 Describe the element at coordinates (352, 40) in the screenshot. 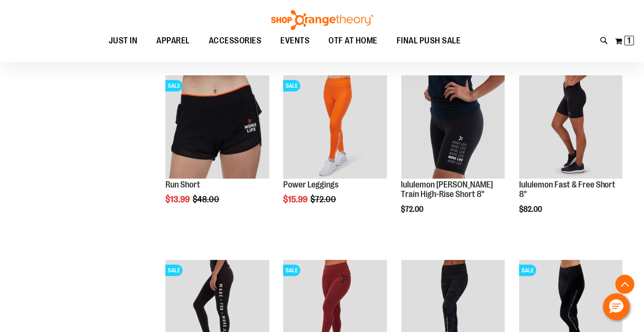

I see `span: OTF AT HOME` at that location.